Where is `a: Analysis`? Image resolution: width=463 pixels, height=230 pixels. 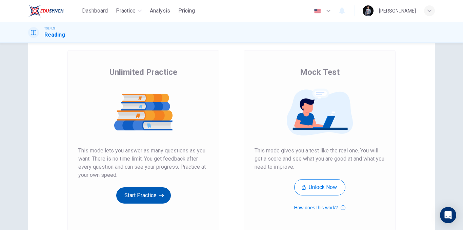
a: Analysis is located at coordinates (160, 11).